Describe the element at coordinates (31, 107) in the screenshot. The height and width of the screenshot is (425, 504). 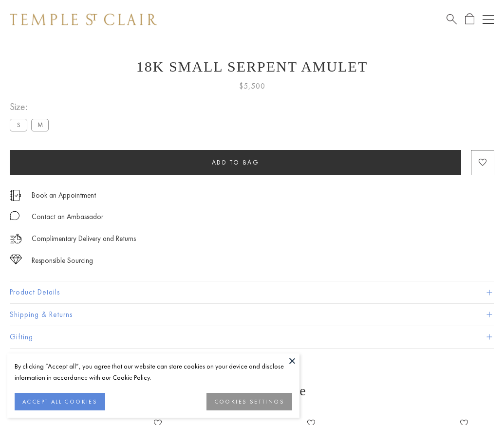
I see `span: Size:` at that location.